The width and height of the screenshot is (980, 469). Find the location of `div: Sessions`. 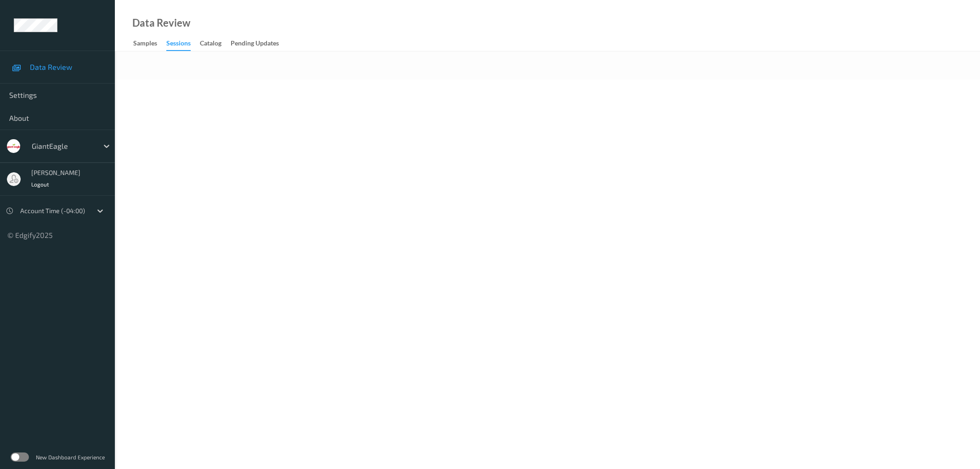

div: Sessions is located at coordinates (179, 44).